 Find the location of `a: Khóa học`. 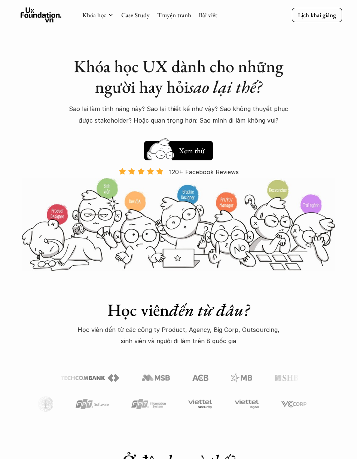

a: Khóa học is located at coordinates (94, 15).